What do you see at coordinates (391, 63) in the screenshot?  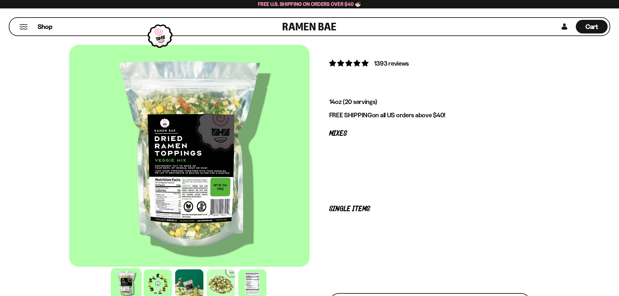 I see `span: 1393 reviews` at bounding box center [391, 63].